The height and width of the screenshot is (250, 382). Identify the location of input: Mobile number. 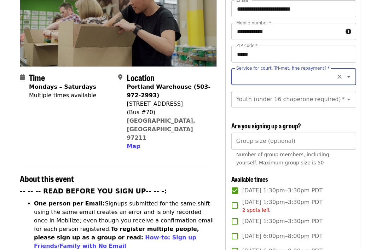
(287, 31).